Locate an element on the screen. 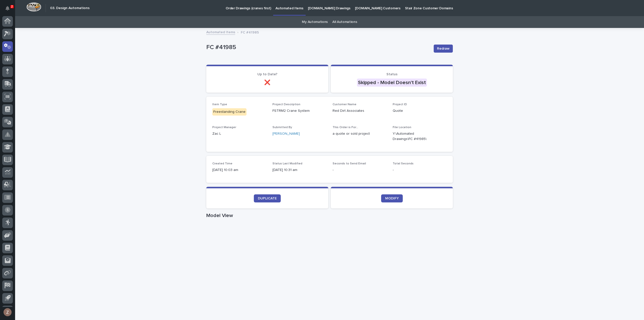  span: This Order is For... is located at coordinates (346, 127).